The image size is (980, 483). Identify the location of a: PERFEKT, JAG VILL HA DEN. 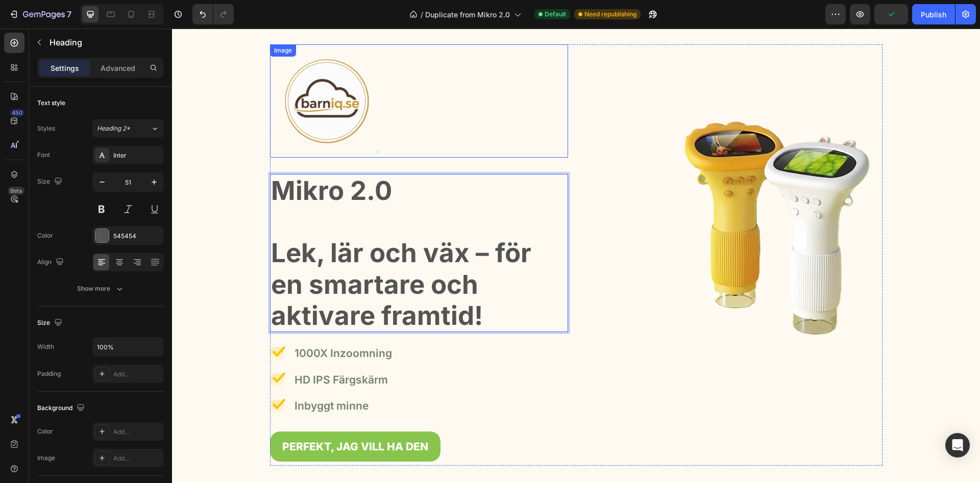
(183, 418).